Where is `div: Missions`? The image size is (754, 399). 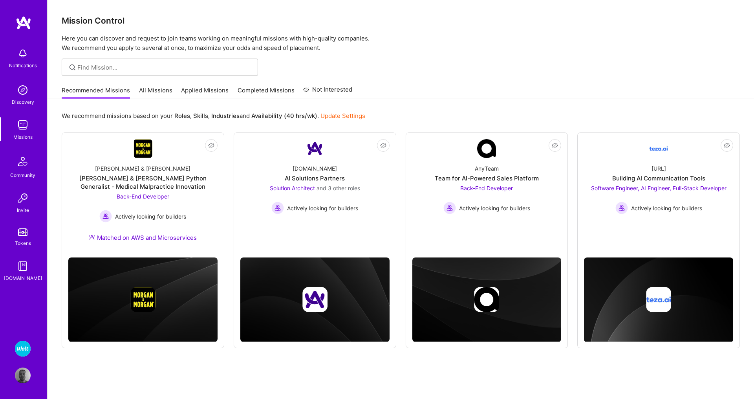 div: Missions is located at coordinates (23, 137).